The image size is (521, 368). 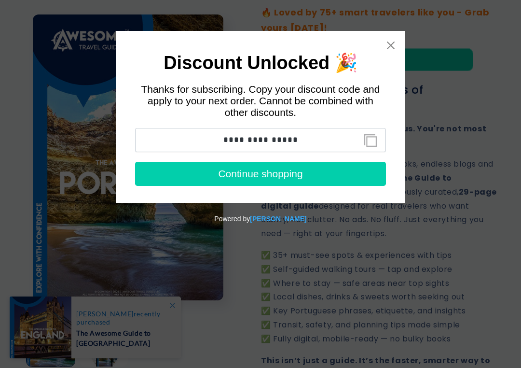 I want to click on button: Copy discount code to clipboard, so click(x=370, y=140).